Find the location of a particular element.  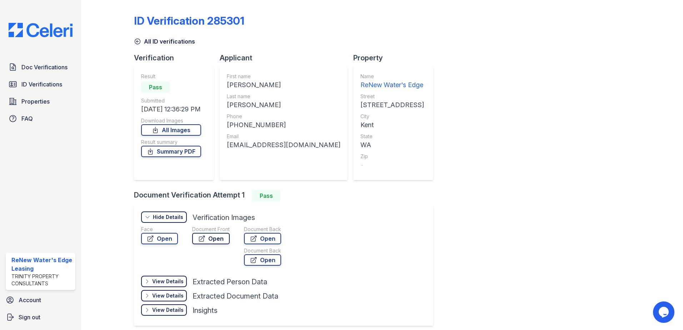

span: Doc Verifications is located at coordinates (44, 67).